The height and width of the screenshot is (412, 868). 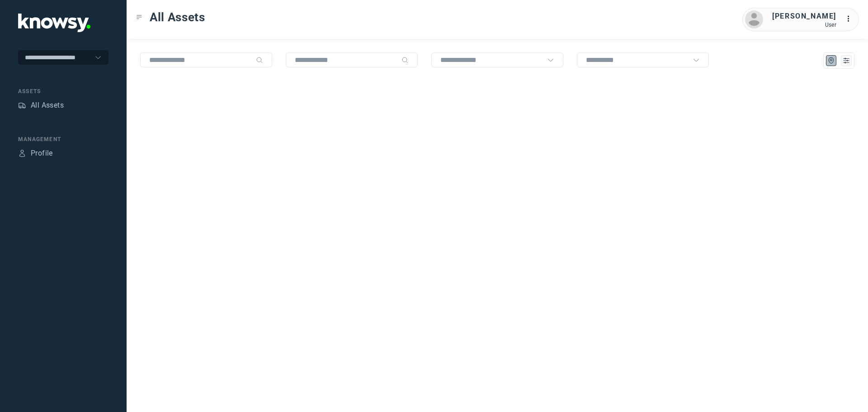 I want to click on a: ProfileProfile, so click(x=36, y=153).